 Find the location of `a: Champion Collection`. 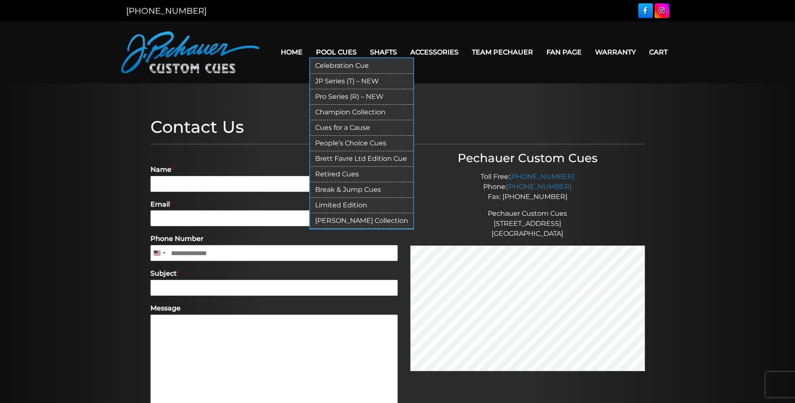

a: Champion Collection is located at coordinates (362, 112).